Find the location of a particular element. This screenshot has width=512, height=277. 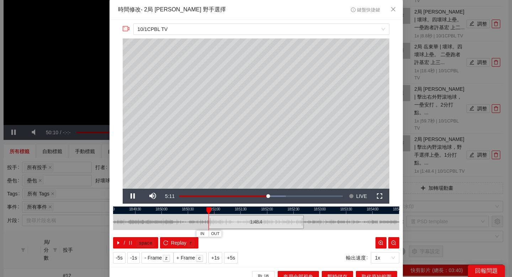

span: zoom-in is located at coordinates (381, 243).